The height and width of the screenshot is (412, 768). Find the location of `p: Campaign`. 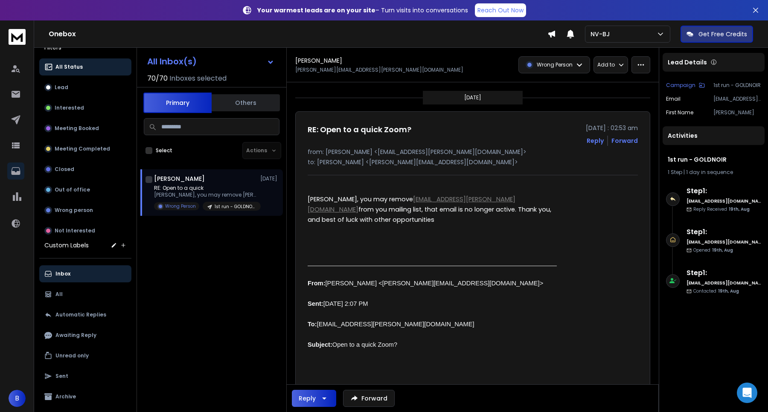

p: Campaign is located at coordinates (681, 85).